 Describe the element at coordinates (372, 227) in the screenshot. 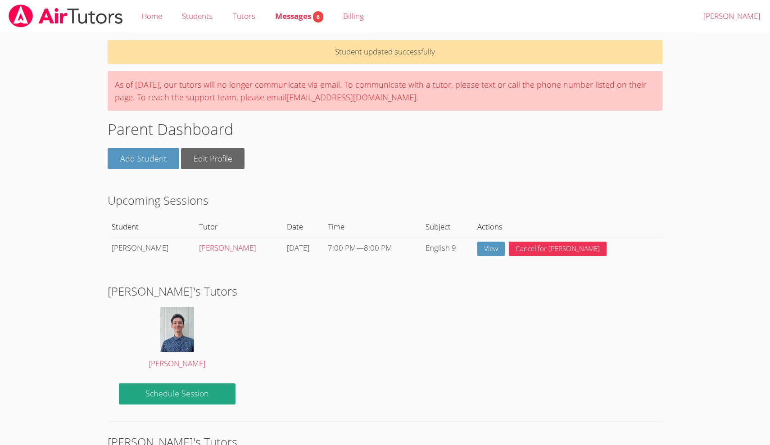

I see `th: Time` at that location.